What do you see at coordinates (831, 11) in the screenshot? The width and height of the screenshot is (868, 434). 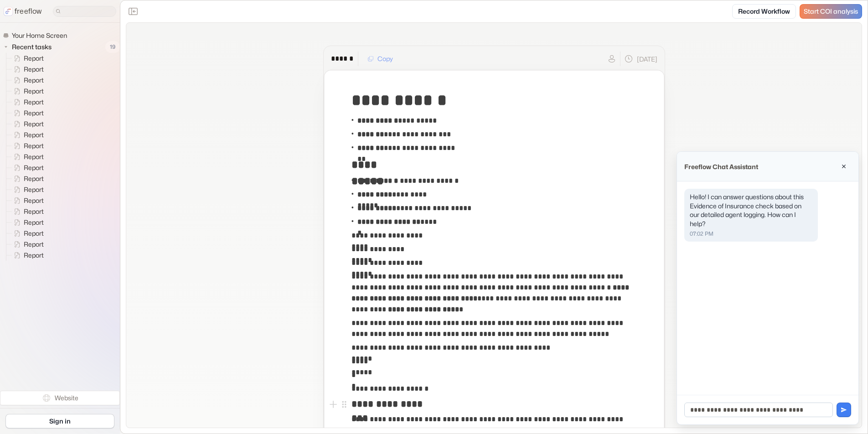 I see `span: Start COI analysis` at bounding box center [831, 11].